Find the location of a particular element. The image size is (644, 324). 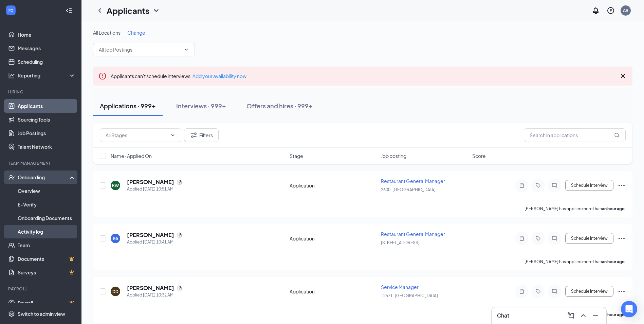

svg: QuestionInfo is located at coordinates (611, 10).